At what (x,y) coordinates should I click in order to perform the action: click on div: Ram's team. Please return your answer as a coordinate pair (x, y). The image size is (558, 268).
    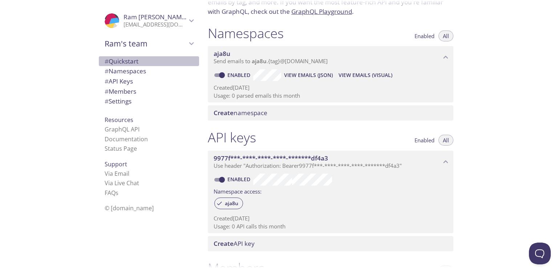
    Looking at the image, I should click on (149, 44).